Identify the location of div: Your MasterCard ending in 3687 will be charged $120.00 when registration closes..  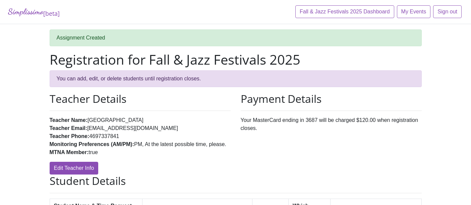
(331, 133).